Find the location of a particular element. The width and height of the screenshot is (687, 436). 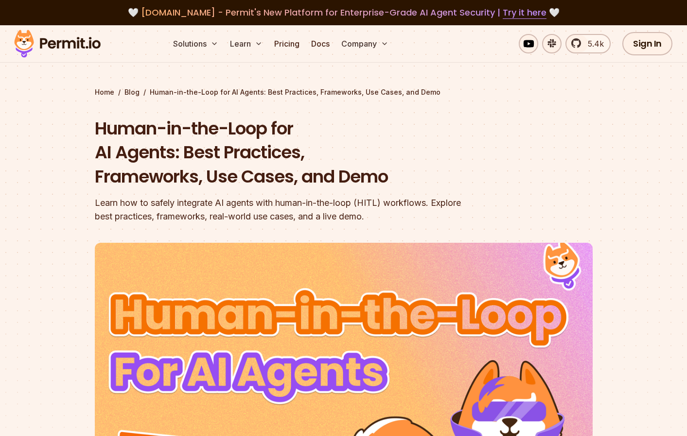

div: Learn how to safely integrate AI agents with human-in-the-loop (HITL) workflows. Explore best pra... is located at coordinates (281, 210).